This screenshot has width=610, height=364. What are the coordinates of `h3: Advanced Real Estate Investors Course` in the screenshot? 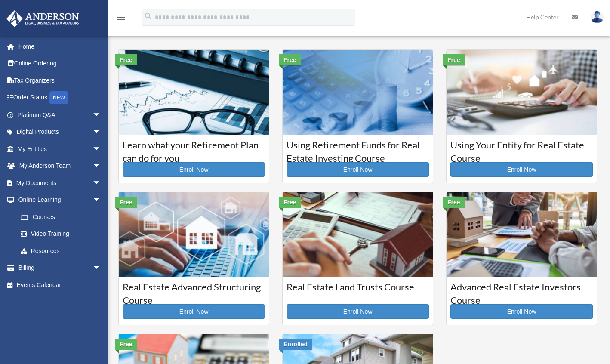 It's located at (521, 291).